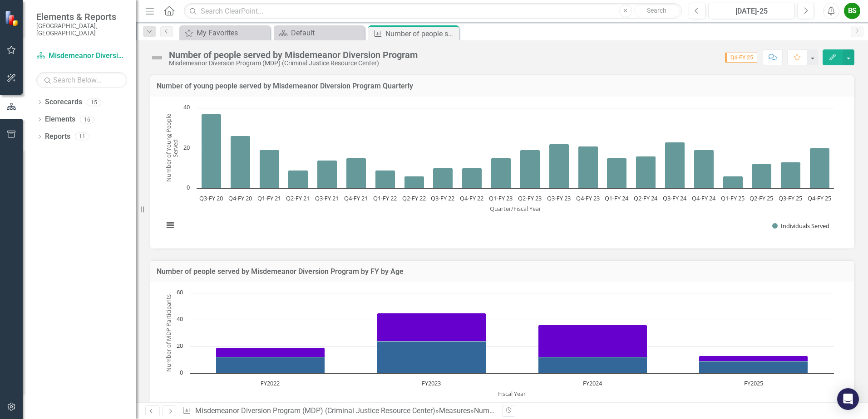 This screenshot has width=868, height=419. What do you see at coordinates (734, 182) in the screenshot?
I see `path: Q1-FY 25, 6. Individuals Served.` at bounding box center [734, 182].